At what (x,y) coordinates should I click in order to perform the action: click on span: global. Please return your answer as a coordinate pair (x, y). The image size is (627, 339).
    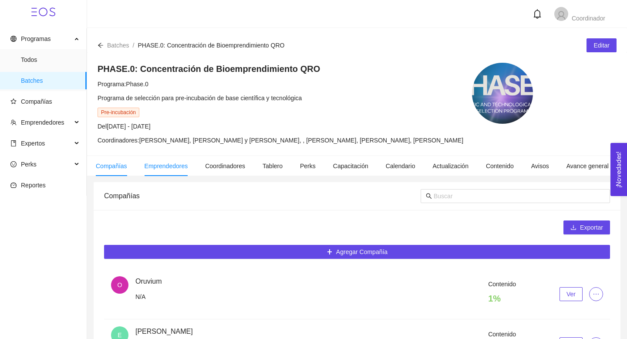
    Looking at the image, I should click on (13, 39).